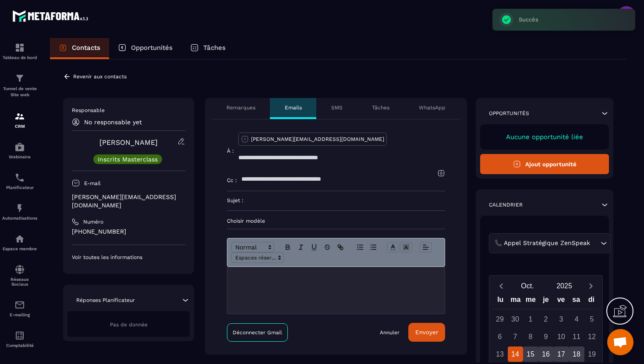 The image size is (644, 364). I want to click on img: email, so click(20, 305).